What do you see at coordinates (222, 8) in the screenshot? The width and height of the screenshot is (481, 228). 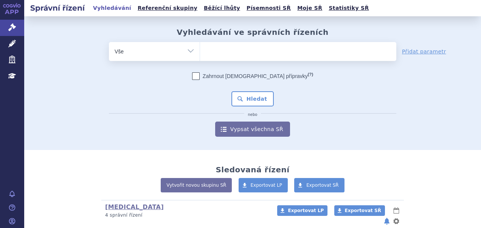 I see `a: Běžící lhůty` at bounding box center [222, 8].